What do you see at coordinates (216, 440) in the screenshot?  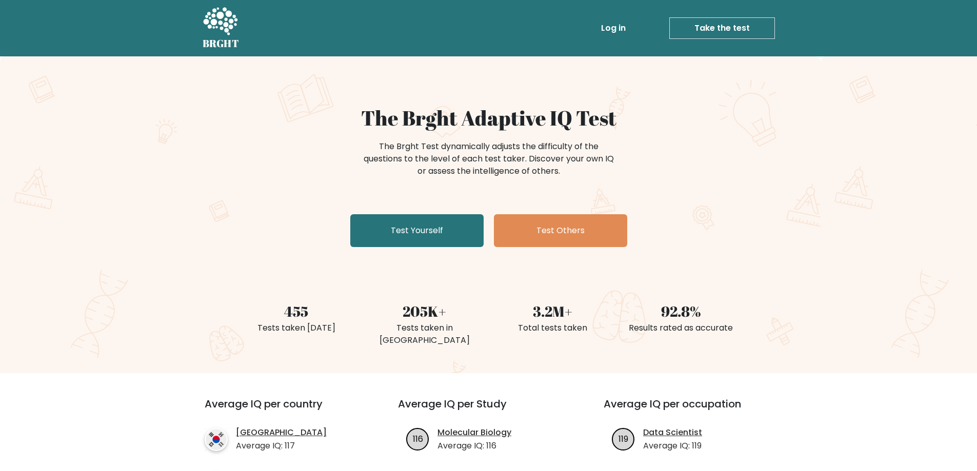 I see `img: country` at bounding box center [216, 440].